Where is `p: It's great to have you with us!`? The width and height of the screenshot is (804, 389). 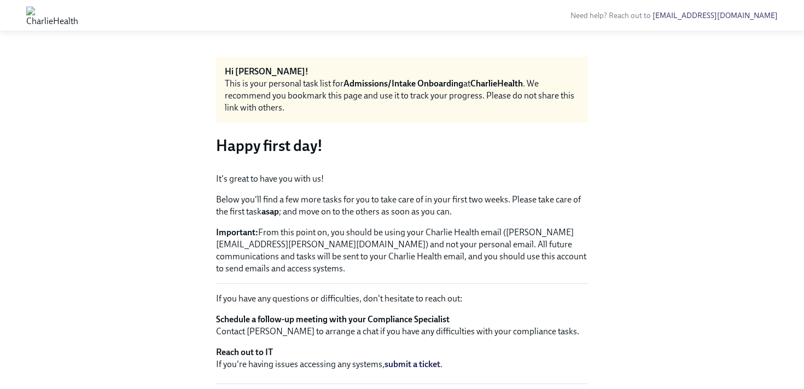 p: It's great to have you with us! is located at coordinates (402, 179).